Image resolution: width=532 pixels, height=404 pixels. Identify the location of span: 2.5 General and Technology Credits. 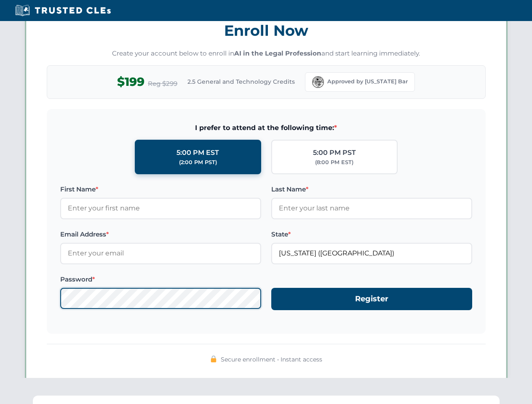
(241, 82).